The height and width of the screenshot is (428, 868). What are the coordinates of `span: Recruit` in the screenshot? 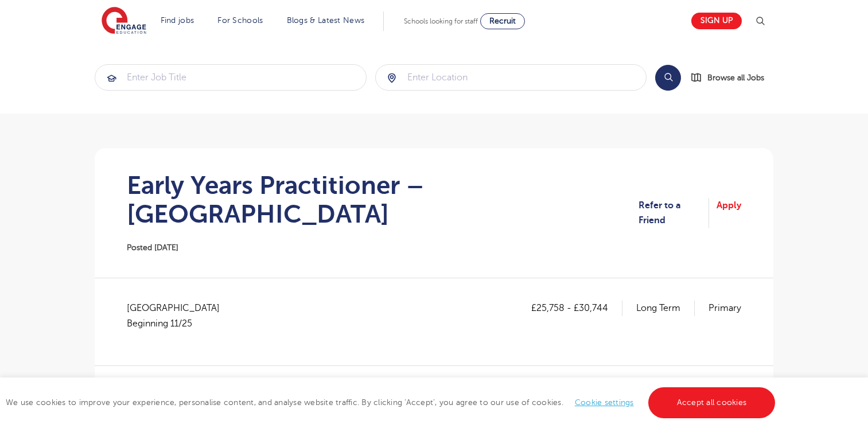 It's located at (503, 20).